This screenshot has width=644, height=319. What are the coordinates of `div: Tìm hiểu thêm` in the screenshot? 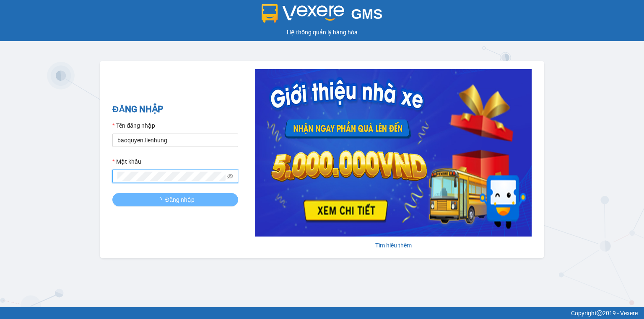 It's located at (394, 245).